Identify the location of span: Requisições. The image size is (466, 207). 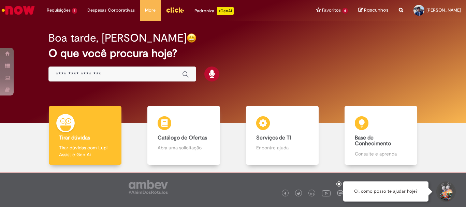
(59, 10).